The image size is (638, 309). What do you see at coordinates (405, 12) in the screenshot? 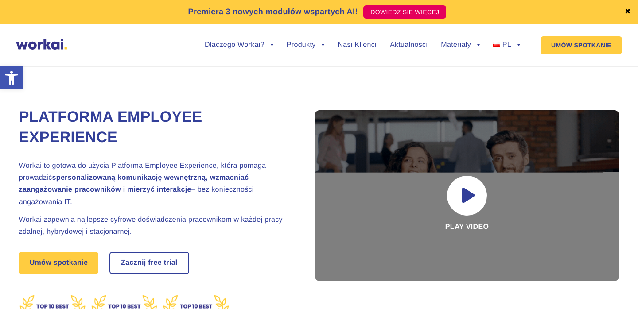
I see `a: DOWIEDZ SIĘ WIĘCEJ` at bounding box center [405, 12].